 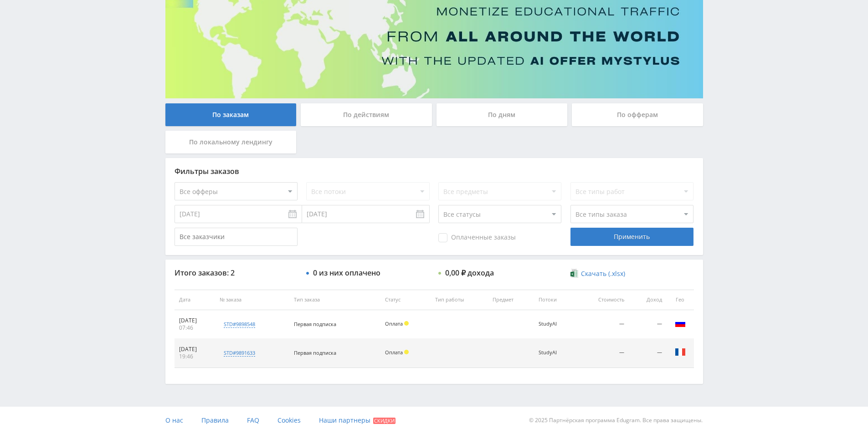 I want to click on span: О нас, so click(x=174, y=421).